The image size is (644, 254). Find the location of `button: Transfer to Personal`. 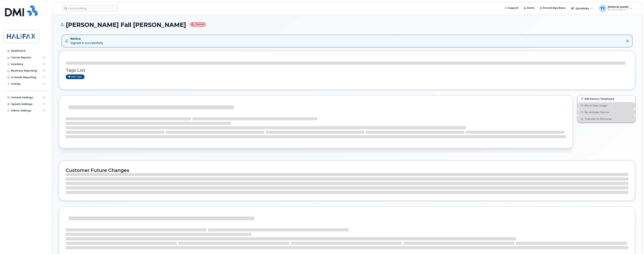

button: Transfer to Personal is located at coordinates (606, 119).